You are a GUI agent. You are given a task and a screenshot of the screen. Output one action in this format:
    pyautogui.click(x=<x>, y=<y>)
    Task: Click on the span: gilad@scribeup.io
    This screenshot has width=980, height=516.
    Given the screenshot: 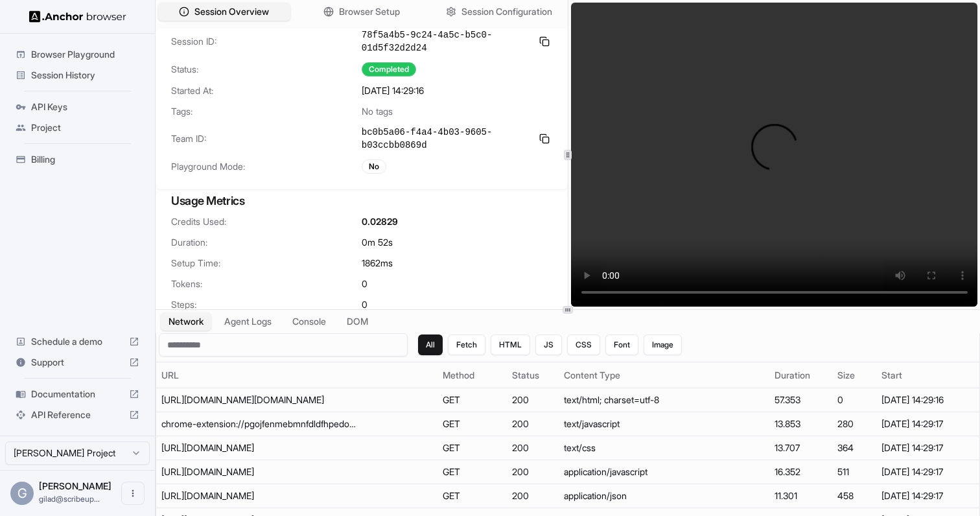 What is the action you would take?
    pyautogui.click(x=69, y=498)
    